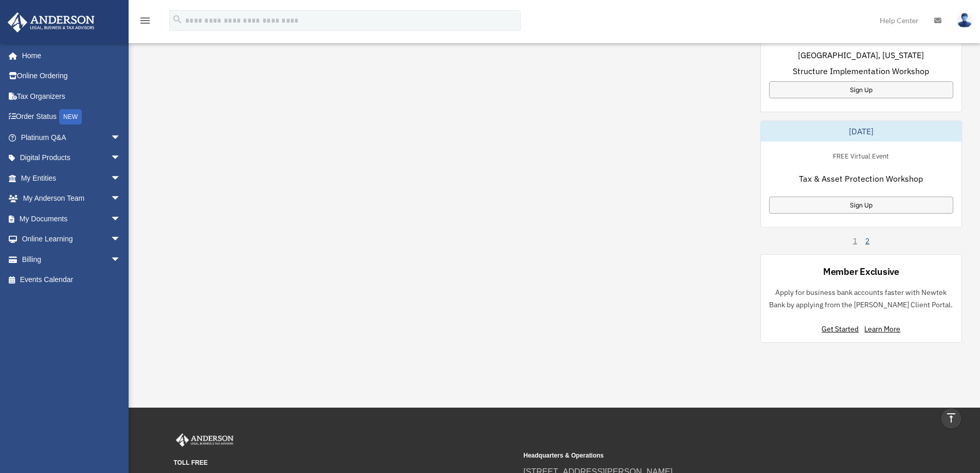 This screenshot has width=980, height=473. Describe the element at coordinates (71, 158) in the screenshot. I see `a: Digital Productsarrow_drop_down` at that location.